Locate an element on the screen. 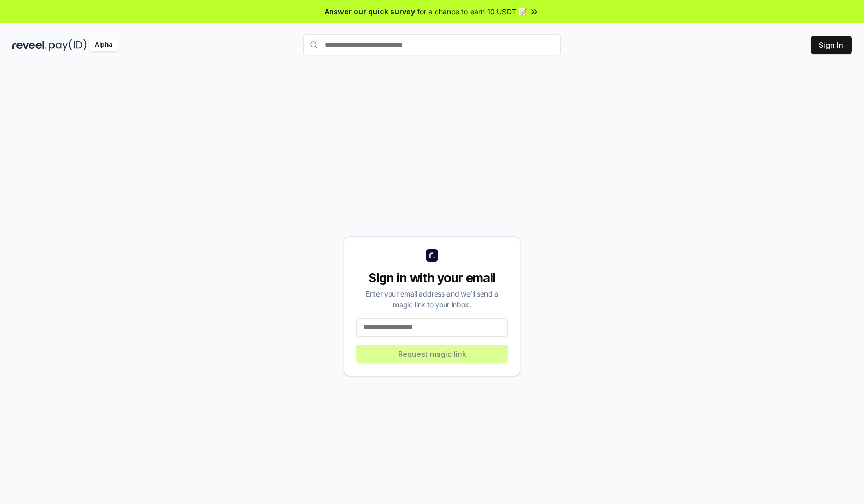 The image size is (864, 504). span: Answer our quick survey is located at coordinates (370, 11).